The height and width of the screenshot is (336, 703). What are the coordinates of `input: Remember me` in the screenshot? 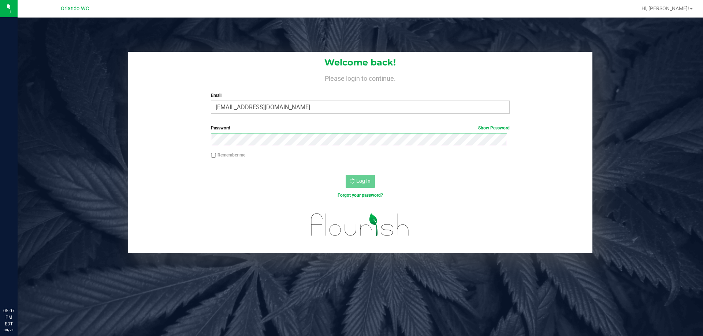 It's located at (213, 156).